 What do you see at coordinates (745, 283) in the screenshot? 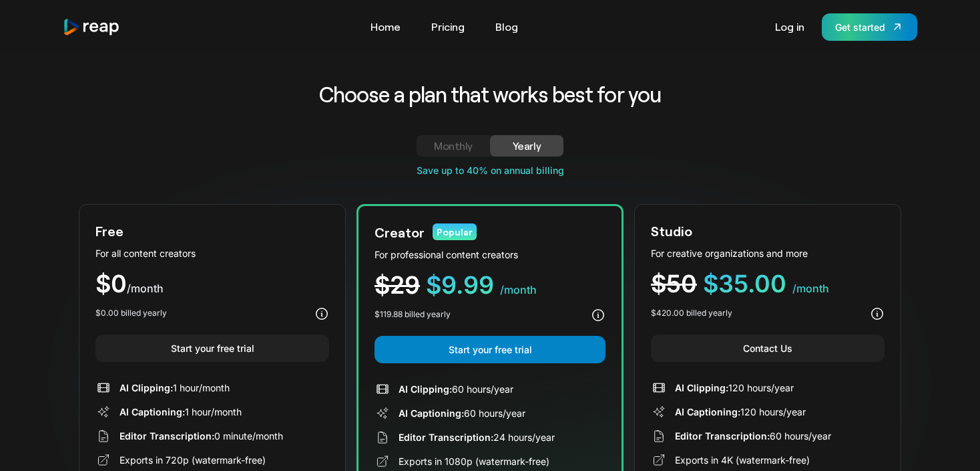
I see `span: $35.00` at bounding box center [745, 283].